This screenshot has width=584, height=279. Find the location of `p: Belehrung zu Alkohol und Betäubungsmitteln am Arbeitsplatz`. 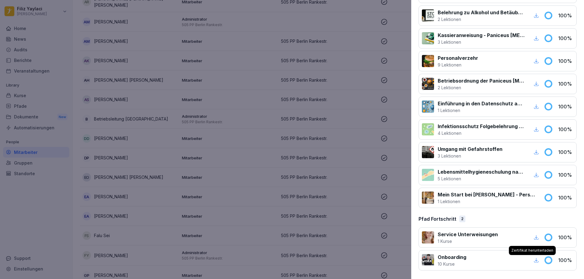

p: Belehrung zu Alkohol und Betäubungsmitteln am Arbeitsplatz is located at coordinates (481, 12).